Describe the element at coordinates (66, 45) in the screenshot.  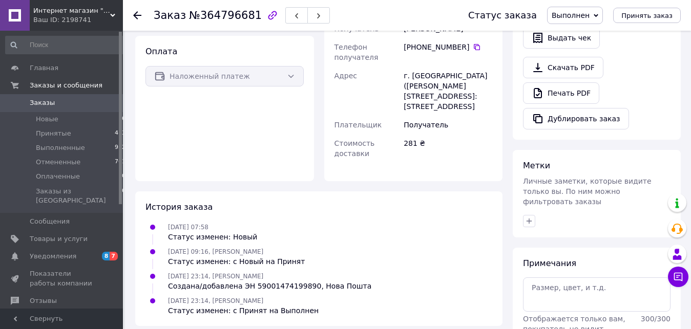
I see `input: Поиск` at that location.